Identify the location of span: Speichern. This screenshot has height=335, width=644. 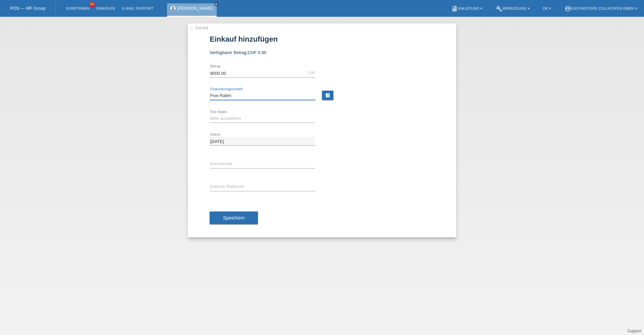
(234, 218).